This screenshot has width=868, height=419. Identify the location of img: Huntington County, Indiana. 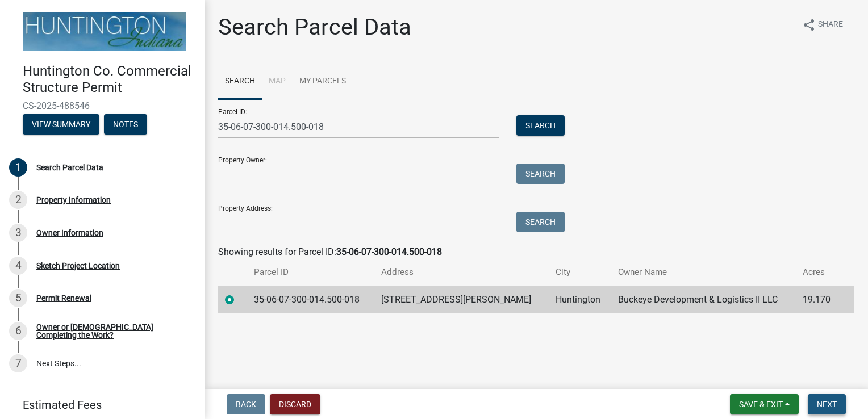
(105, 31).